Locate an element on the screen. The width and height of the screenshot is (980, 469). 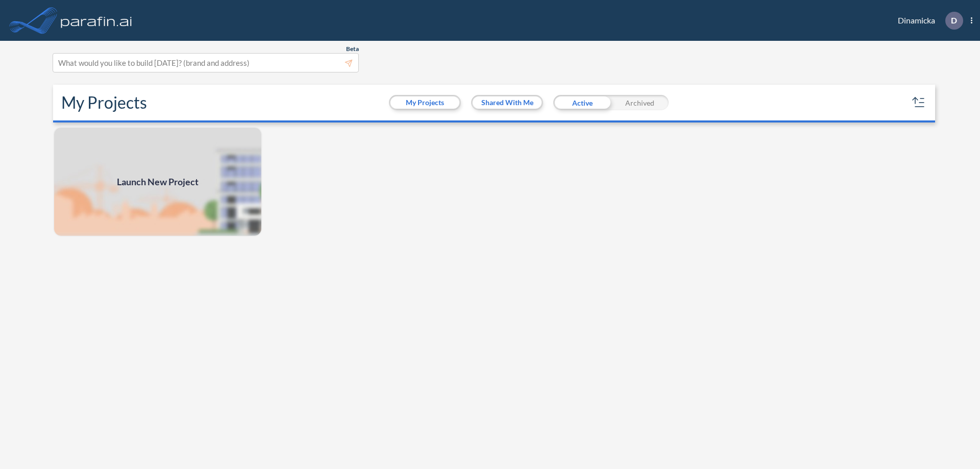
span: Beta is located at coordinates (352, 49).